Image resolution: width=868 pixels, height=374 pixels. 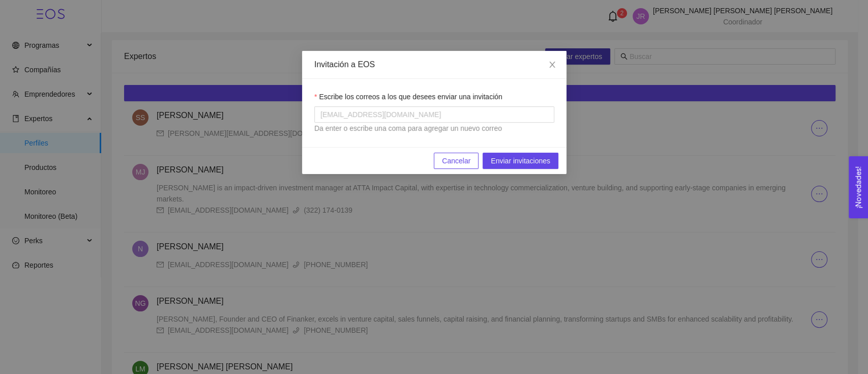 What do you see at coordinates (408, 97) in the screenshot?
I see `label: Escribe los correos a los que desees enviar una invitación` at bounding box center [408, 97].